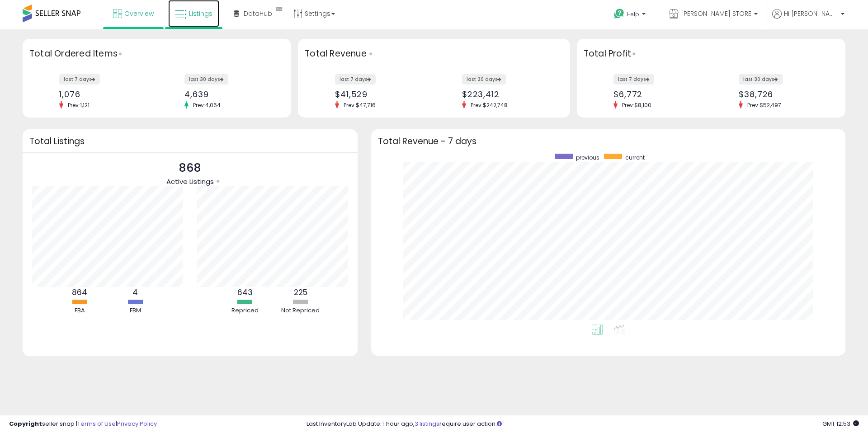 The width and height of the screenshot is (868, 433). Describe the element at coordinates (190, 168) in the screenshot. I see `p: 868` at that location.